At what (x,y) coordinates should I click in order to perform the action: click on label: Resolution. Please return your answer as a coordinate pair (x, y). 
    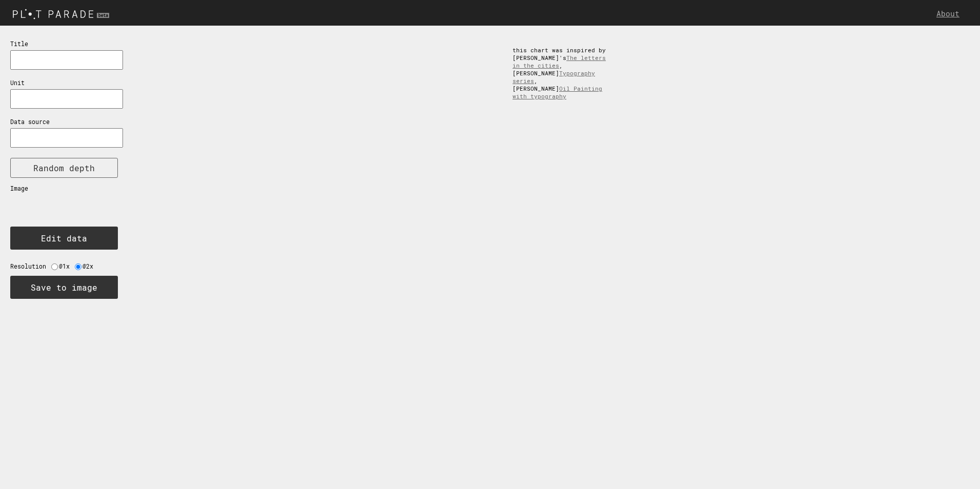
    Looking at the image, I should click on (31, 266).